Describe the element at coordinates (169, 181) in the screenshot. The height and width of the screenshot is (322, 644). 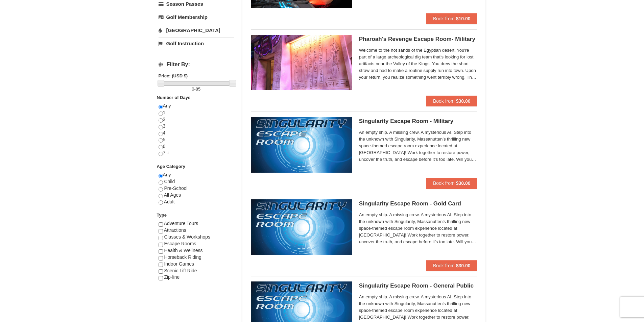
I see `span: Child` at that location.